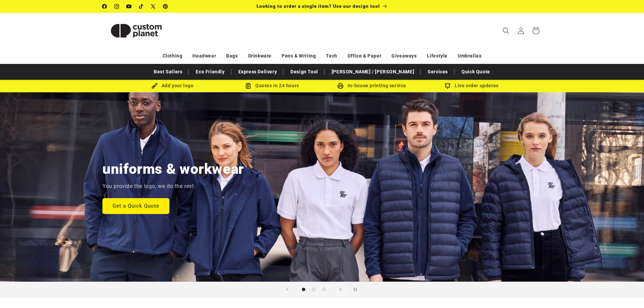 This screenshot has height=308, width=644. I want to click on span: Looking to order a single item? Use our design tool, so click(318, 6).